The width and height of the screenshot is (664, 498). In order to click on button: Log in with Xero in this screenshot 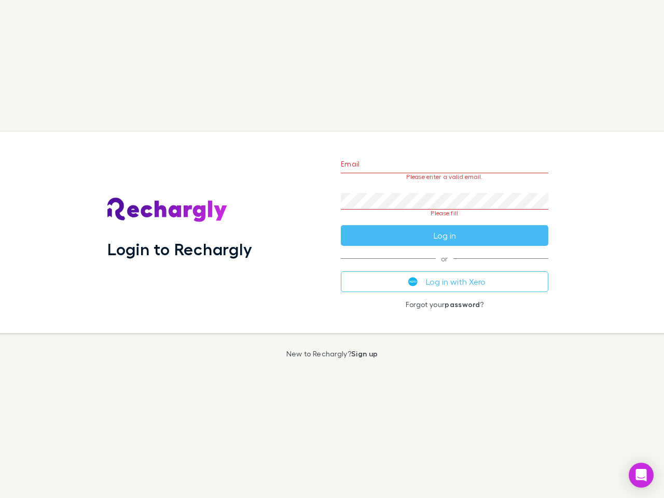, I will do `click(444, 282)`.